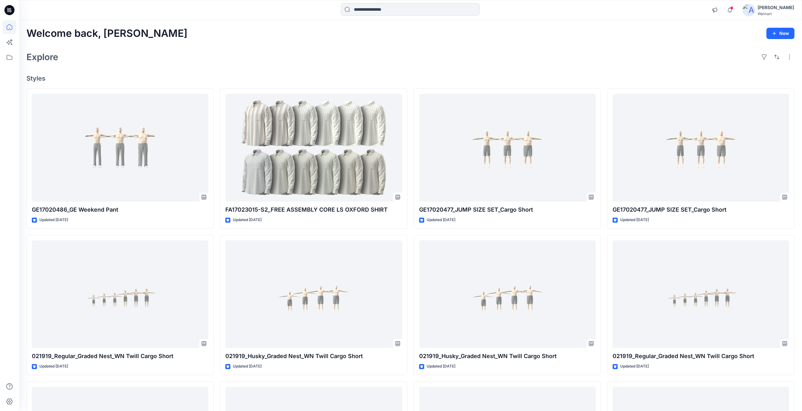 This screenshot has height=411, width=802. Describe the element at coordinates (749, 10) in the screenshot. I see `img: avatar` at that location.